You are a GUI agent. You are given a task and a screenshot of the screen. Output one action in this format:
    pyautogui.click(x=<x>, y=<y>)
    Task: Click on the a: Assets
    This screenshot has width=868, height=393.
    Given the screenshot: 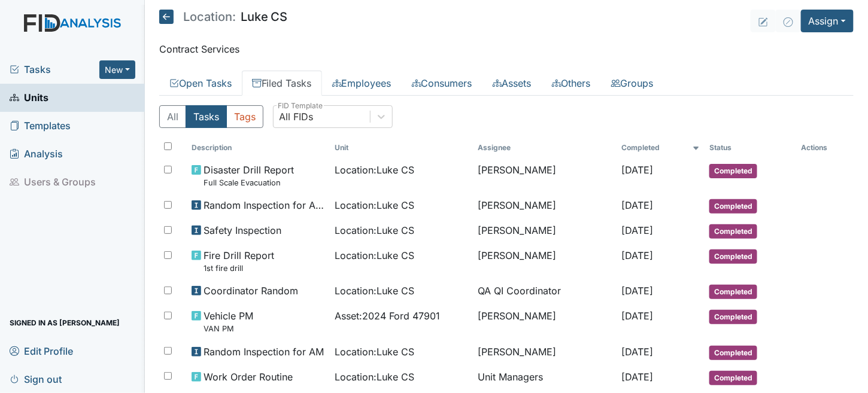 What is the action you would take?
    pyautogui.click(x=511, y=83)
    